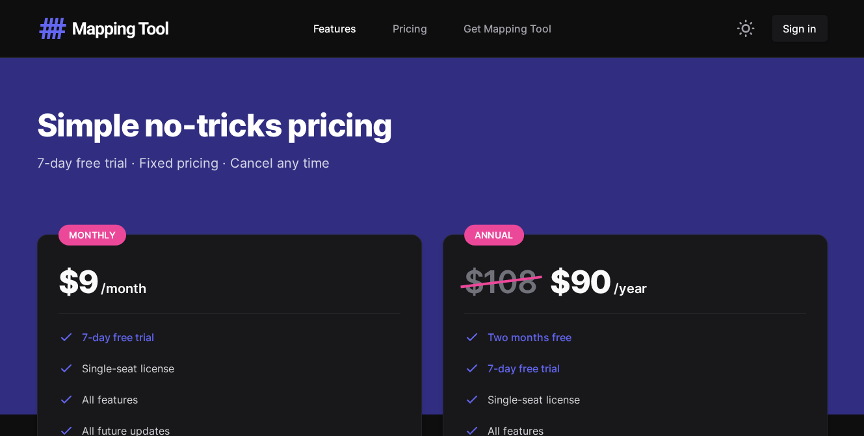 This screenshot has height=436, width=864. I want to click on a: Get Mapping Tool, so click(507, 29).